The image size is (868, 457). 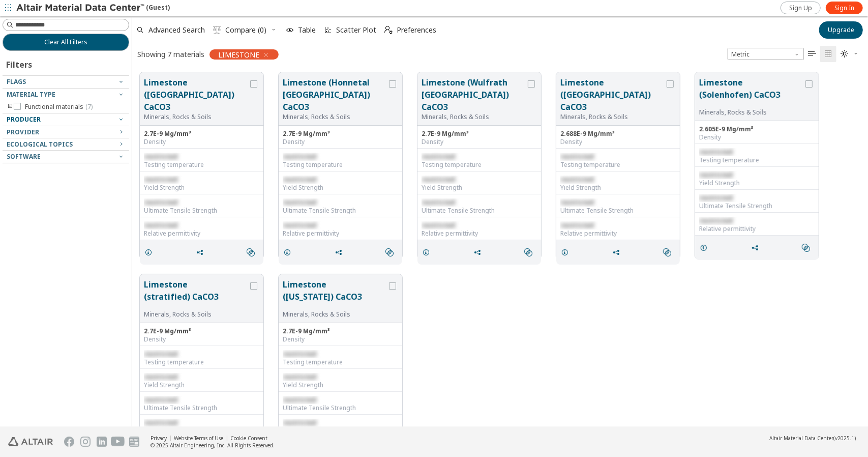 What do you see at coordinates (850, 54) in the screenshot?
I see `button: Theme` at bounding box center [850, 54].